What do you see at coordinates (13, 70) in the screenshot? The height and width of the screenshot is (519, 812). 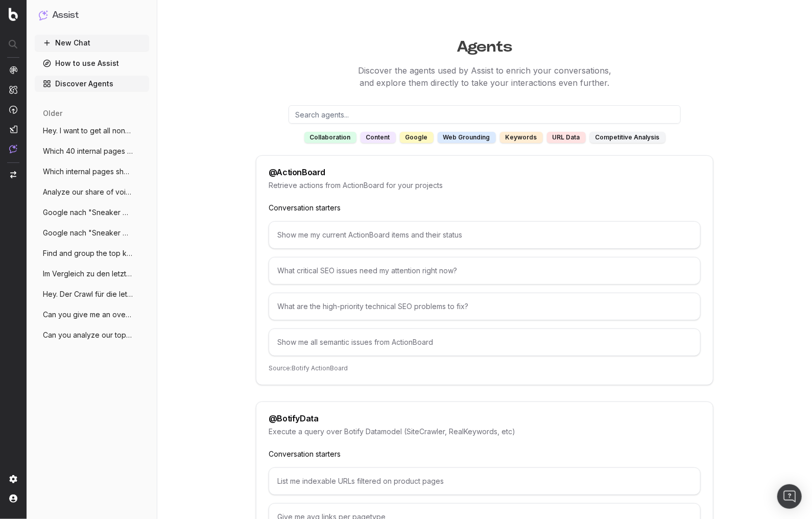 I see `img: Analytics` at bounding box center [13, 70].